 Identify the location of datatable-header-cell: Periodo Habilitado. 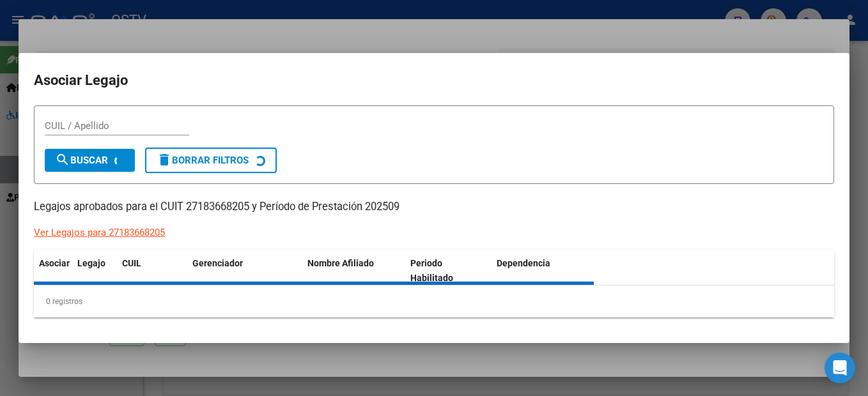
(448, 271).